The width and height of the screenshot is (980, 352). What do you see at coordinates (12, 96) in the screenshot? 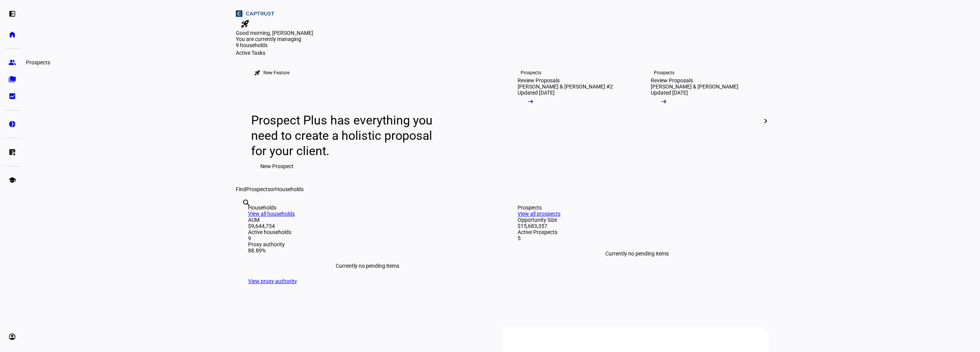
I see `a: bid_landscape` at bounding box center [12, 96].